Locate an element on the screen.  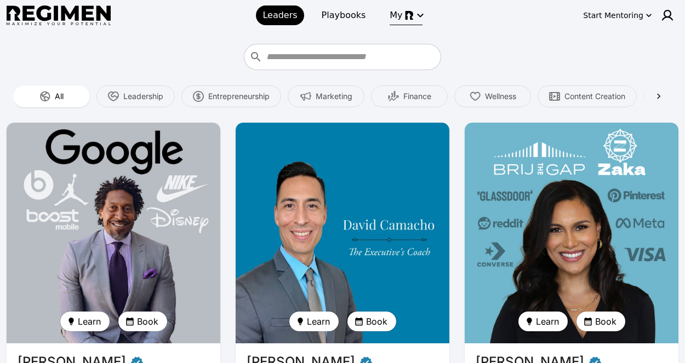
span: My is located at coordinates (396, 15).